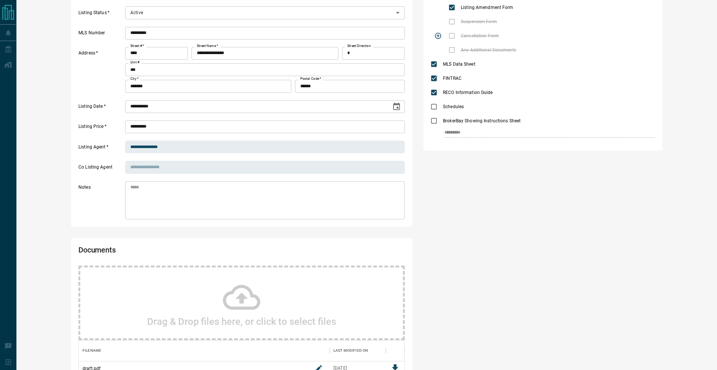 This screenshot has height=370, width=717. Describe the element at coordinates (438, 36) in the screenshot. I see `span: Toggle Applicable` at that location.